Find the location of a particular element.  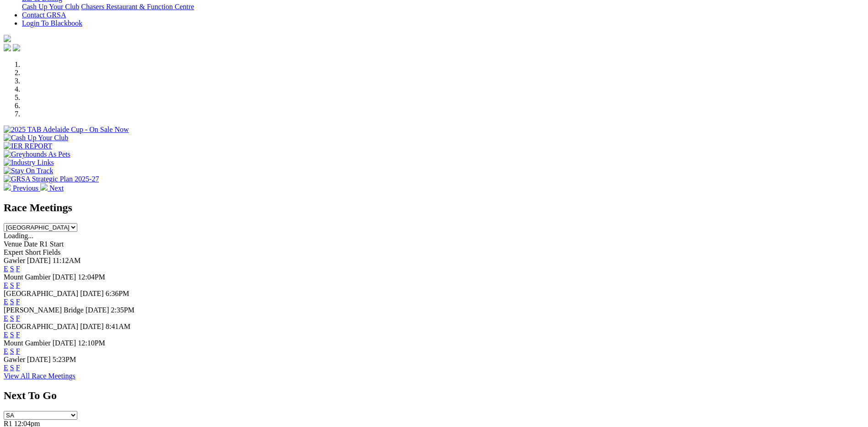

img: Stay On Track is located at coordinates (28, 171).